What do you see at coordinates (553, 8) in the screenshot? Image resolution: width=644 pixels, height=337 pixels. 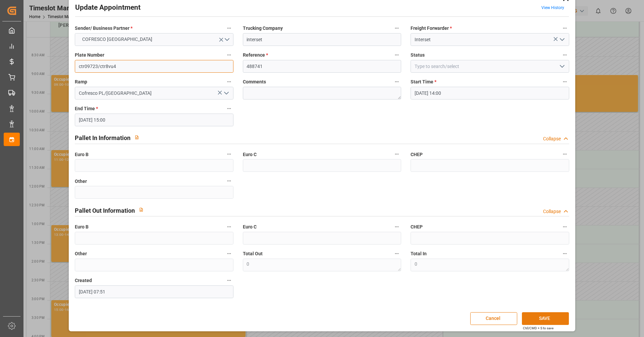 I see `a: View History` at bounding box center [553, 8].